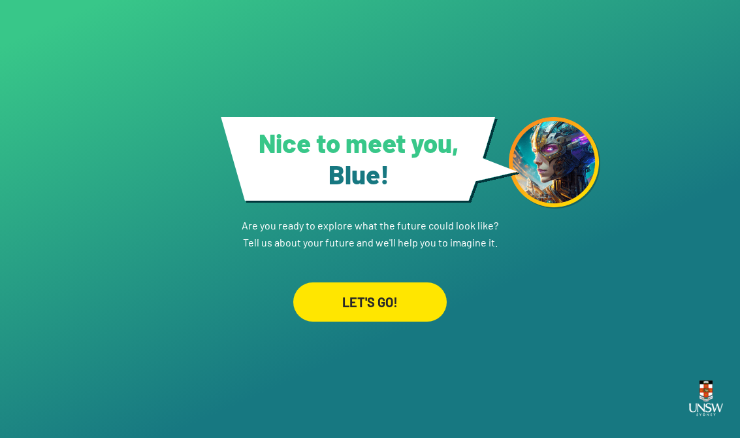  What do you see at coordinates (370, 286) in the screenshot?
I see `a: LET'S GO!` at bounding box center [370, 286].